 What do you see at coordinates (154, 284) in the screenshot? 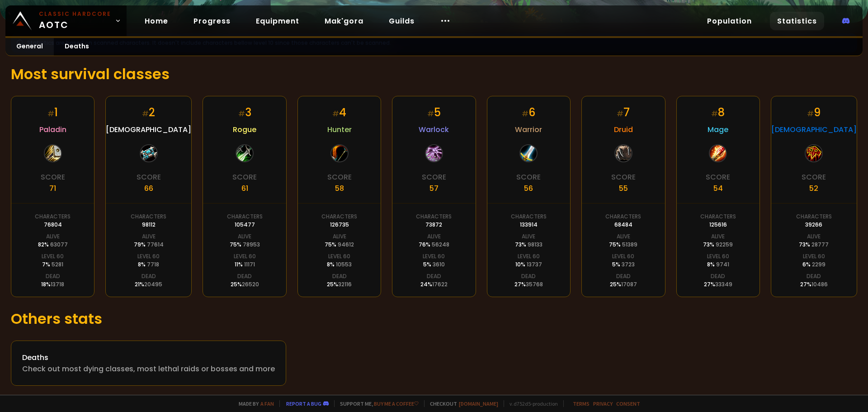
I see `span: 20495` at bounding box center [154, 284].